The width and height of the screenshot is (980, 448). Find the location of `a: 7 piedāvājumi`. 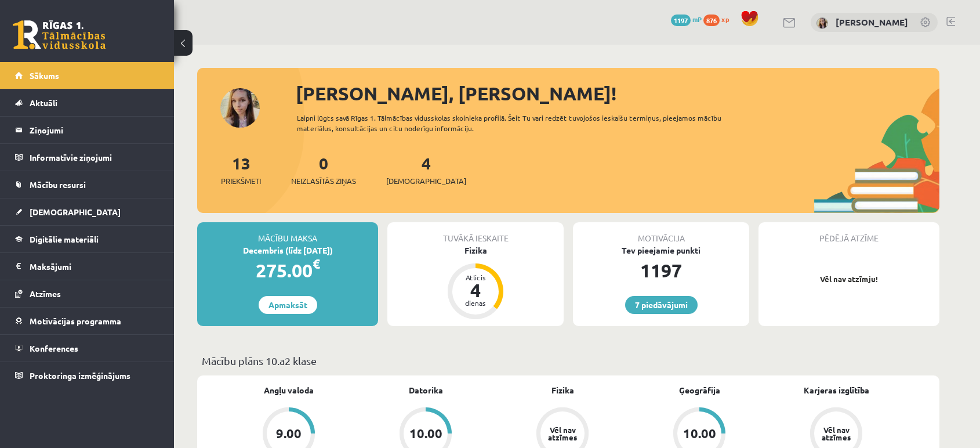

a: 7 piedāvājumi is located at coordinates (661, 305).